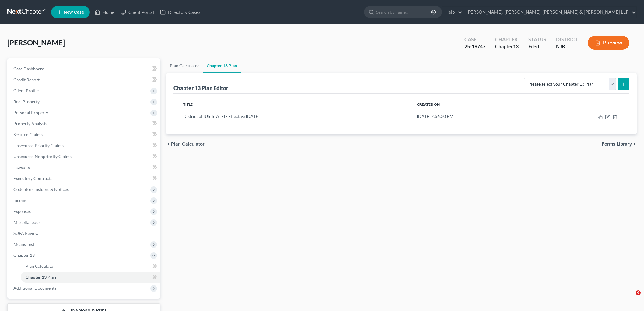 The width and height of the screenshot is (644, 311). Describe the element at coordinates (26, 233) in the screenshot. I see `span: SOFA Review` at that location.